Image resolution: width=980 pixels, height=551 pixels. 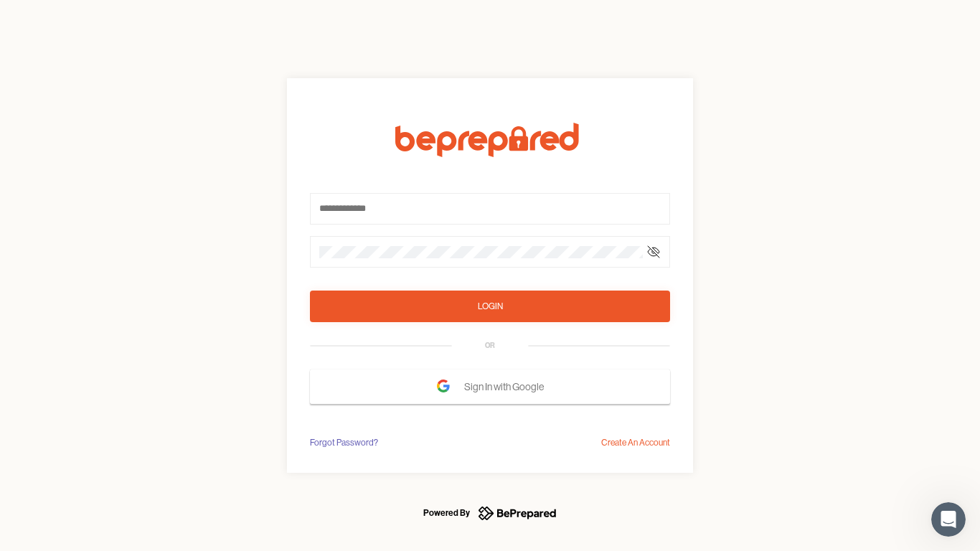 What do you see at coordinates (490, 386) in the screenshot?
I see `button: Sign In with Google` at bounding box center [490, 386].